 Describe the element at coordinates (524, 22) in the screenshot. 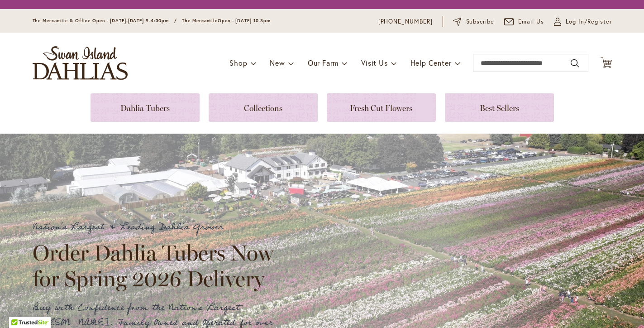

I see `a: Email Us` at that location.